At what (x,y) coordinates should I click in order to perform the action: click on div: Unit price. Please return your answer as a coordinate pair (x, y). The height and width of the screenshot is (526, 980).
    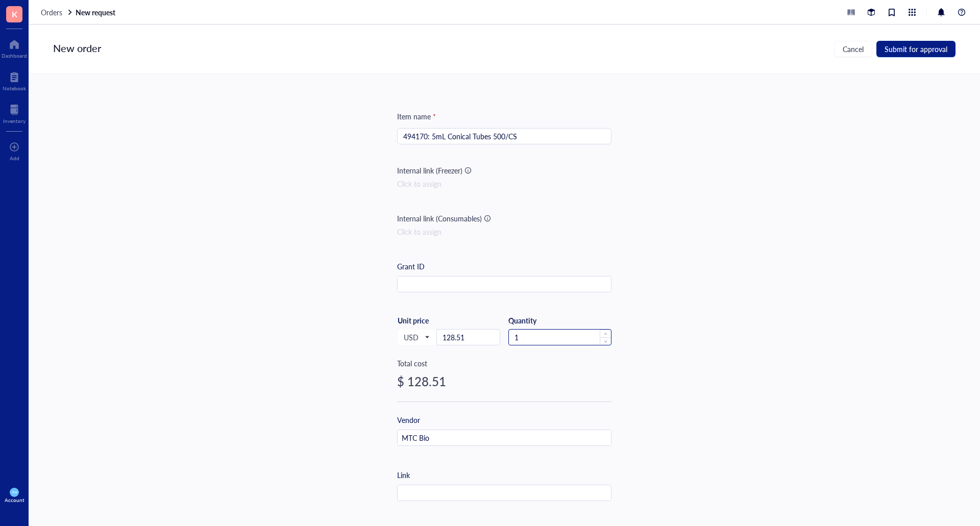
    Looking at the image, I should click on (429, 320).